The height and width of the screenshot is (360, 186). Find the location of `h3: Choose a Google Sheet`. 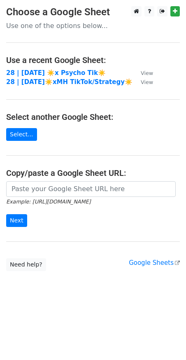

h3: Choose a Google Sheet is located at coordinates (93, 12).